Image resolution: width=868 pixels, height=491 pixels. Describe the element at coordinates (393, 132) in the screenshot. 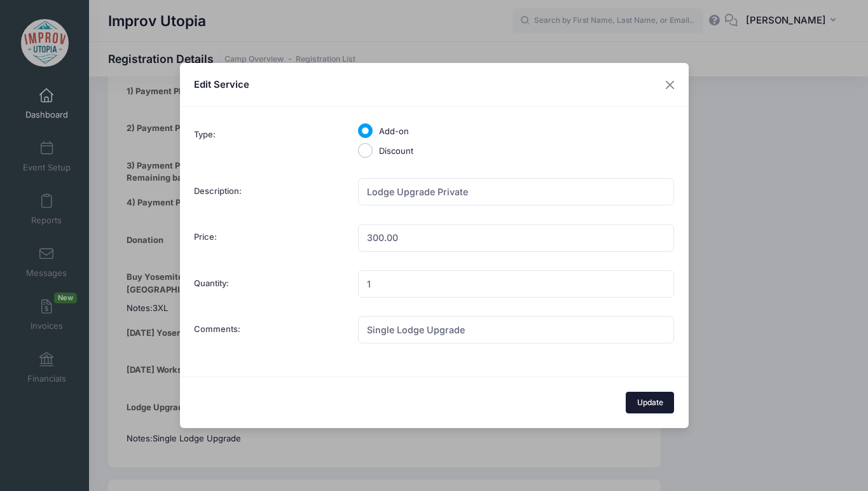

I see `label: Add-on` at that location.